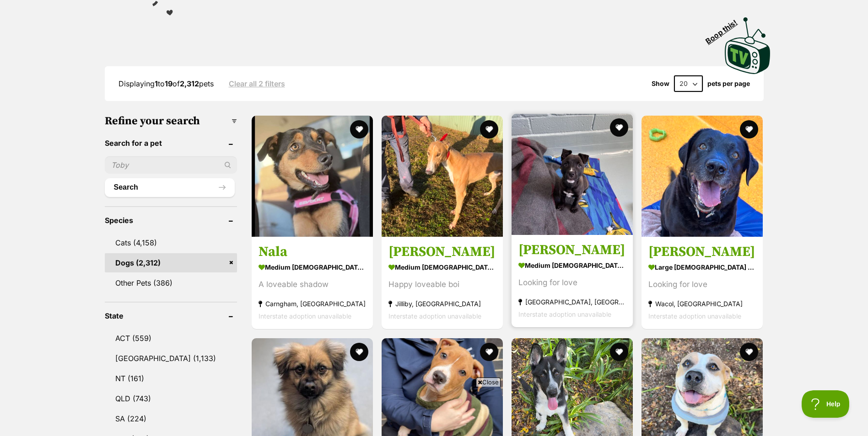  What do you see at coordinates (190, 84) in the screenshot?
I see `strong: 2,312` at bounding box center [190, 84].